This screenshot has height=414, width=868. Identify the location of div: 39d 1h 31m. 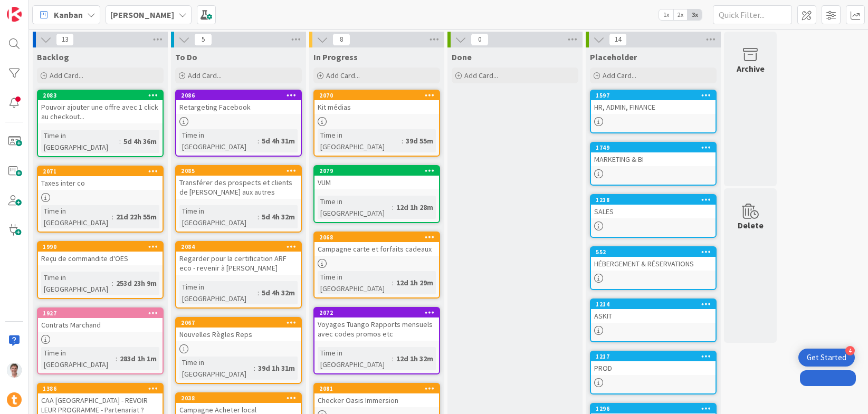
(277, 368).